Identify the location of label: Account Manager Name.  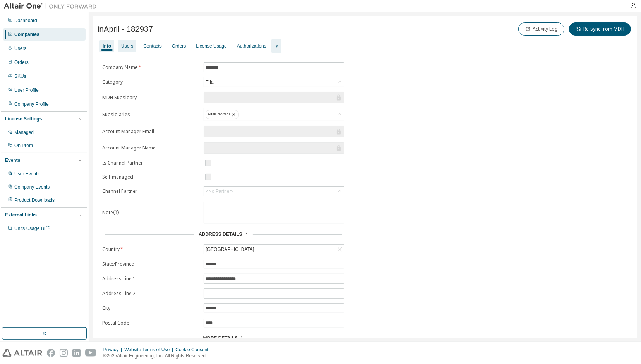
(151, 148).